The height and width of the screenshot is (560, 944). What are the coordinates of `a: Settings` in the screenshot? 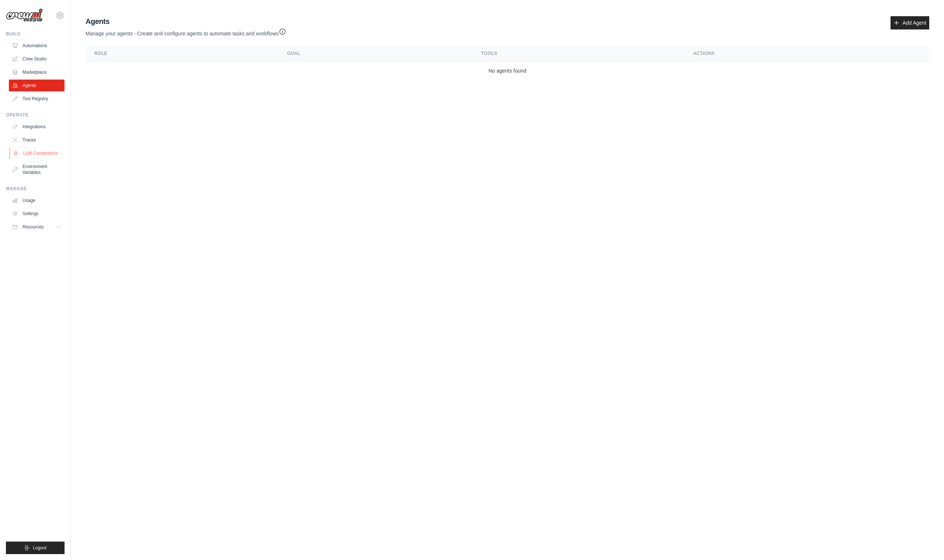 It's located at (37, 214).